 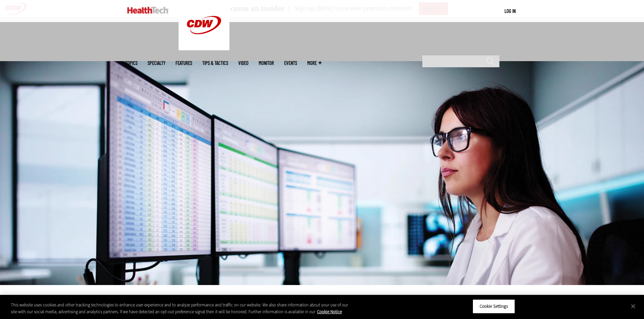 I want to click on span: Topics, so click(x=131, y=63).